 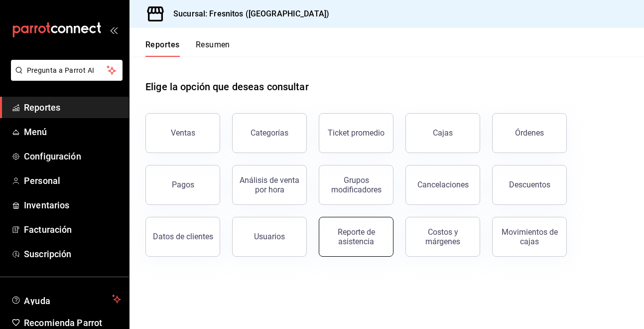 I want to click on div: Categorías, so click(x=269, y=133).